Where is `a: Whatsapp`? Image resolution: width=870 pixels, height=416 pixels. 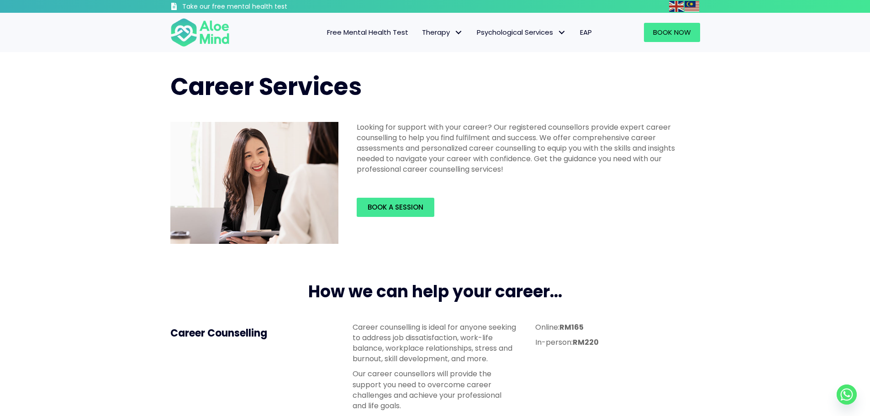
a: Whatsapp is located at coordinates (846, 394).